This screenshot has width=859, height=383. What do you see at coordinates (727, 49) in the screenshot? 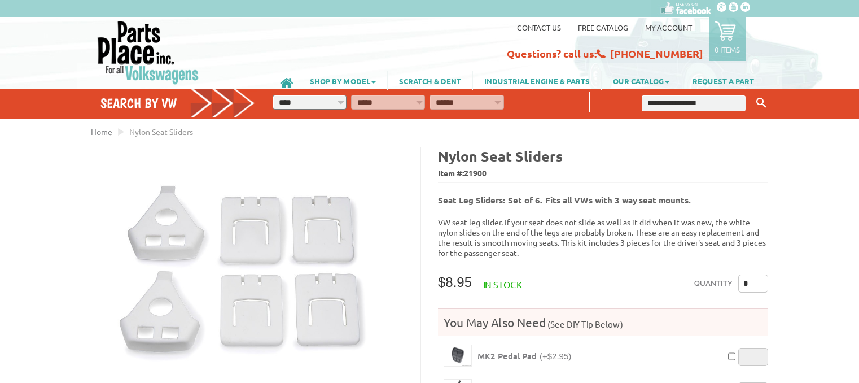
I see `p: 0 items` at bounding box center [727, 49].